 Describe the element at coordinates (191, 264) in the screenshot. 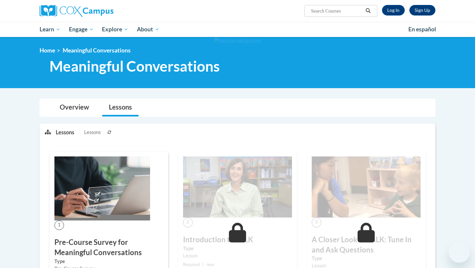

I see `span: Required` at that location.